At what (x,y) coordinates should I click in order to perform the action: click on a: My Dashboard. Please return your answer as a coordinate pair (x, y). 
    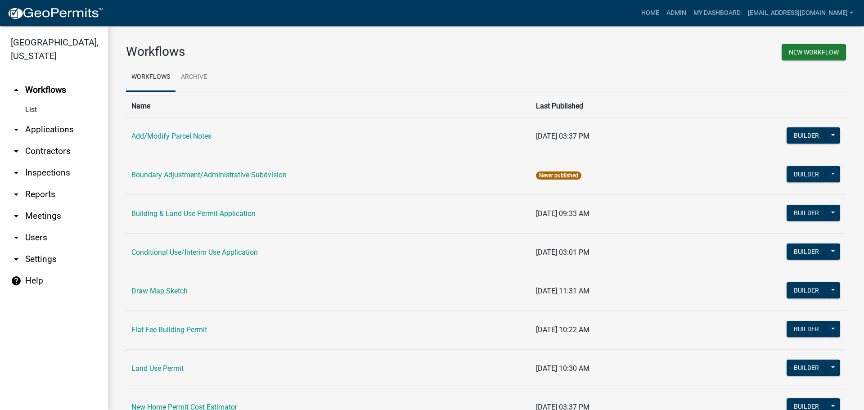
    Looking at the image, I should click on (717, 13).